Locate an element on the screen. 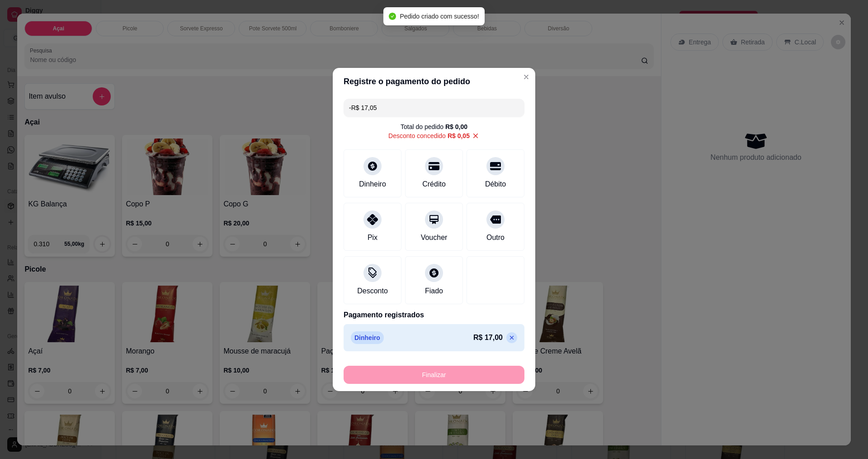 This screenshot has height=459, width=868. div: Desconto concedido is located at coordinates (429, 136).